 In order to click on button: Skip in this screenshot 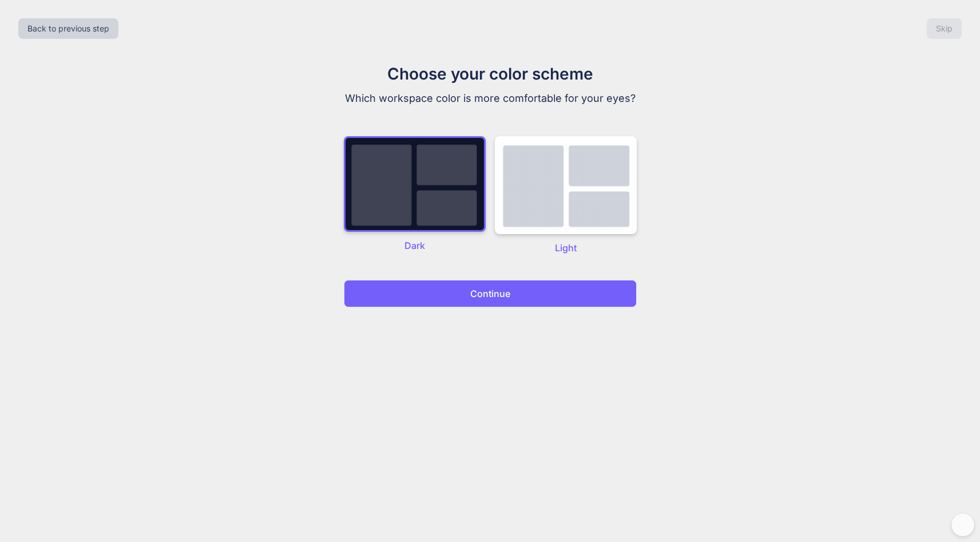, I will do `click(944, 28)`.